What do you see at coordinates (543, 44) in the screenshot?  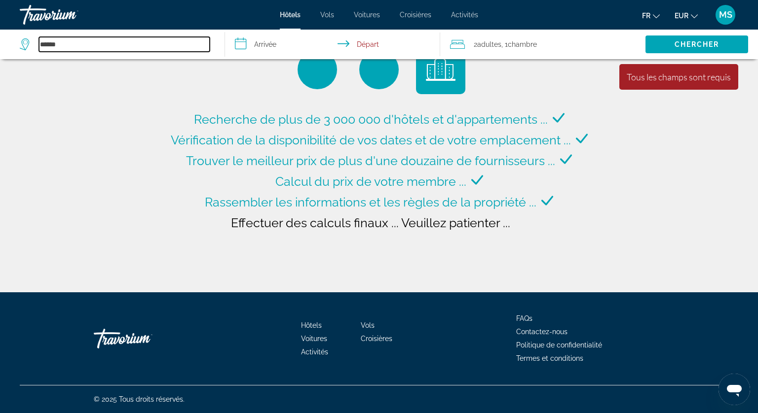 I see `button: Travelers: 2 adults, 0 children` at bounding box center [543, 44].